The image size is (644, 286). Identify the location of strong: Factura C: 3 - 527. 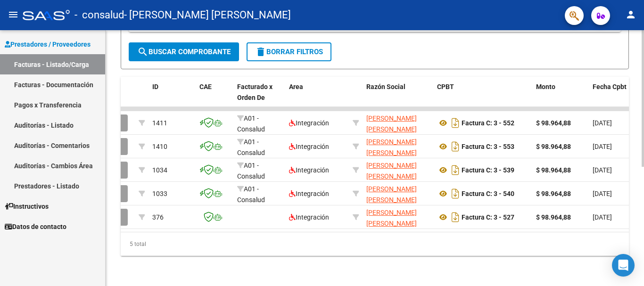
(488, 218).